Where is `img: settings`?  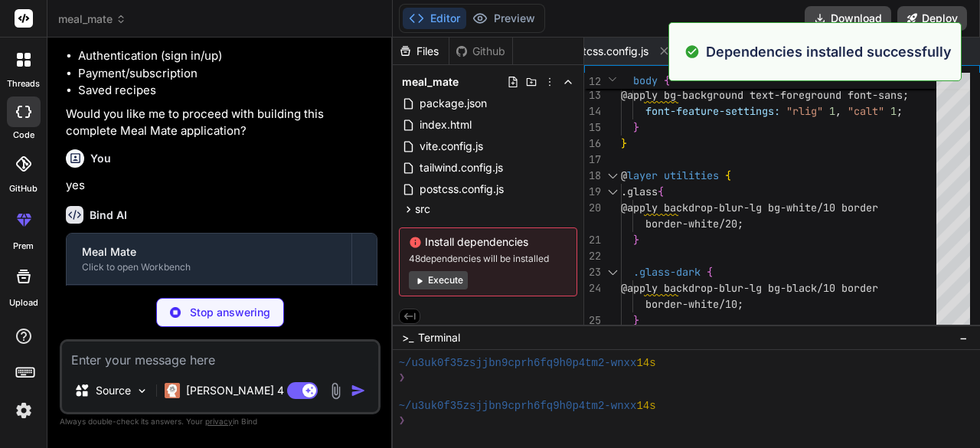 img: settings is located at coordinates (24, 410).